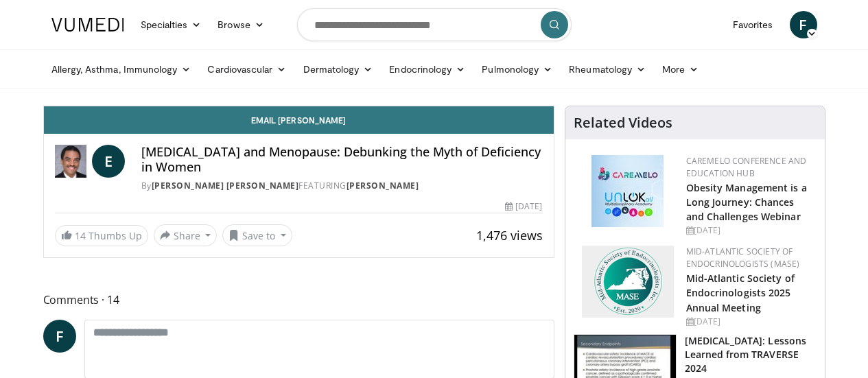 The image size is (868, 378). Describe the element at coordinates (627, 191) in the screenshot. I see `img: 45df64a9-a6de-482c-8a90-ada250f7980c.png.150x105_q85_autocrop_double_scale_upscale_version-0.2.jpg` at that location.